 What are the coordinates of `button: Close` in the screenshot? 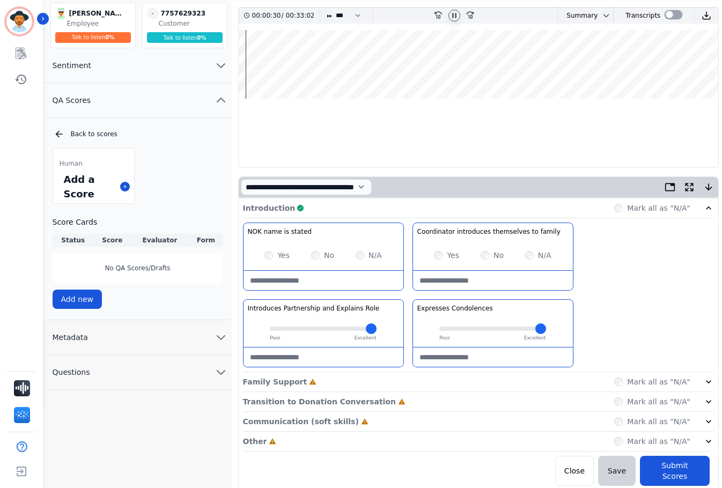 It's located at (574, 471).